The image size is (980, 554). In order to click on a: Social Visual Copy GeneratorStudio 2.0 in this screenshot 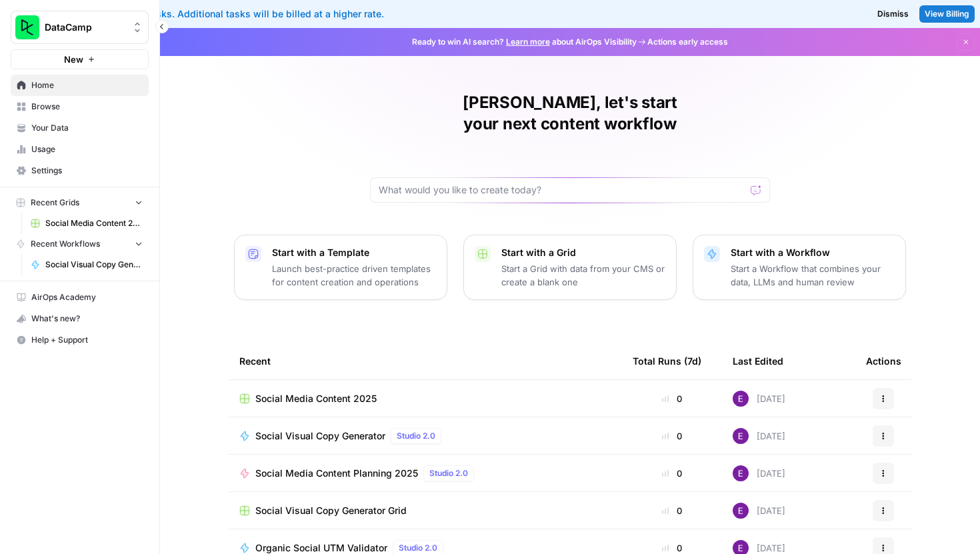, I will do `click(425, 436)`.